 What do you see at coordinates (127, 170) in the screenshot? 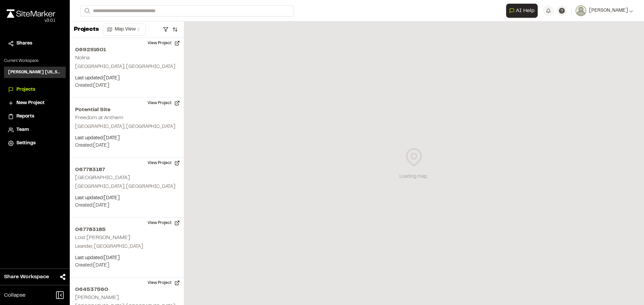
I see `h2: 067783187` at bounding box center [127, 170].